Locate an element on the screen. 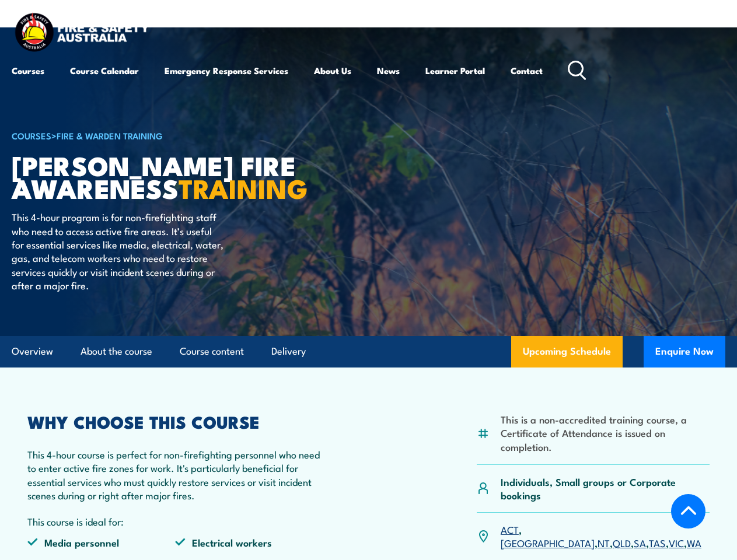 The height and width of the screenshot is (560, 737). p: This 4-hour course is perfect for non-firefighting personnel who need to enter active fire zones ... is located at coordinates (175, 475).